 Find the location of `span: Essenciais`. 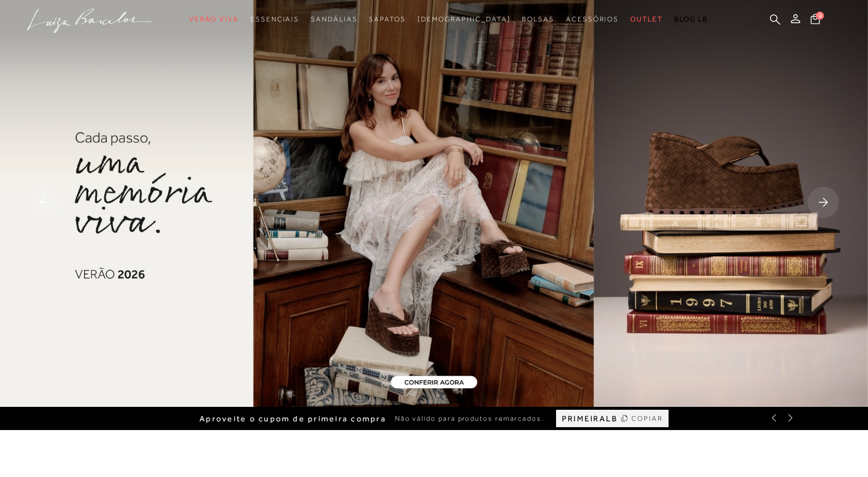

span: Essenciais is located at coordinates (274, 19).